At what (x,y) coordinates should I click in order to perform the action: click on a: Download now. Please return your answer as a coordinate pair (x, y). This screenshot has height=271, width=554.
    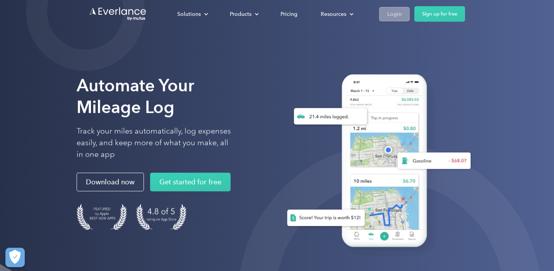
    Looking at the image, I should click on (110, 182).